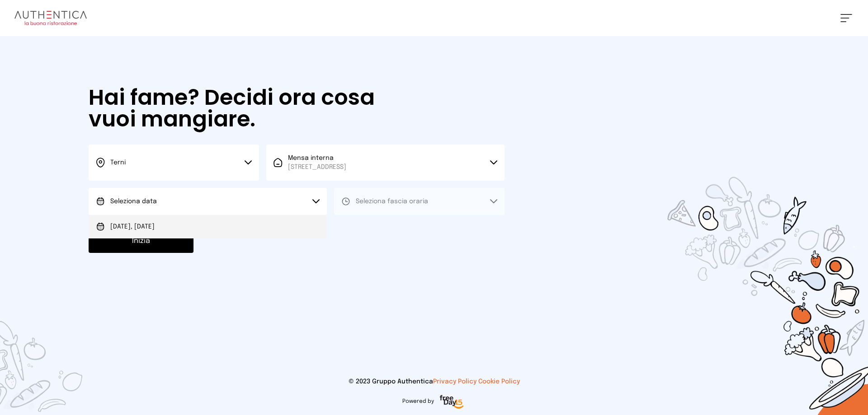 This screenshot has height=415, width=868. Describe the element at coordinates (434, 382) in the screenshot. I see `p: © 2023 Gruppo Authentica` at that location.